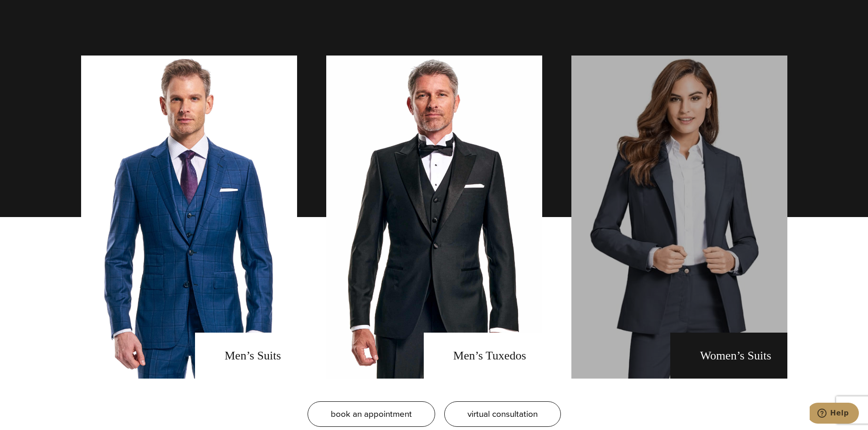 This screenshot has height=430, width=868. What do you see at coordinates (680, 217) in the screenshot?
I see `a: Women's Suits` at bounding box center [680, 217].